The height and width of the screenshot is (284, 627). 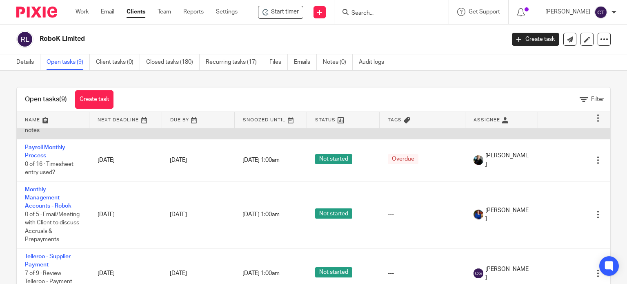 I want to click on span: Status, so click(x=325, y=120).